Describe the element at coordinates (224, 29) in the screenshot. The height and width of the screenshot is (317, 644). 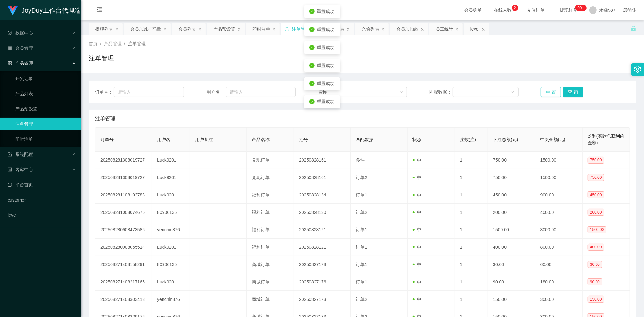
I see `div: 产品预设置` at that location.